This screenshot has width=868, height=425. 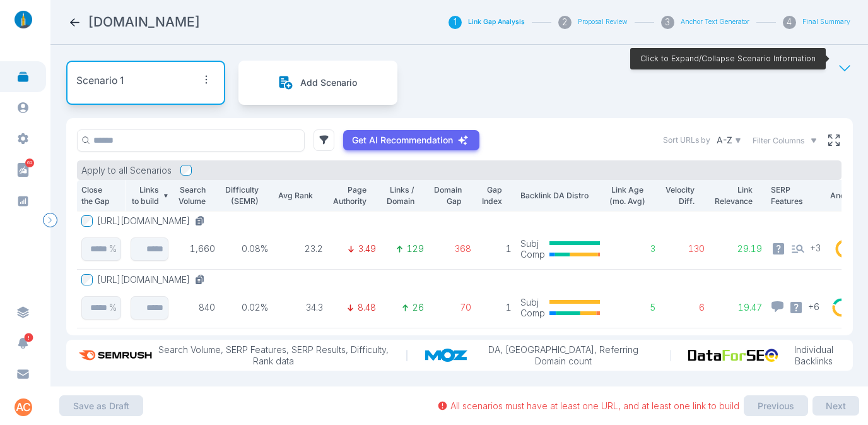 What do you see at coordinates (99, 81) in the screenshot?
I see `p: Scenario 1` at bounding box center [99, 81].